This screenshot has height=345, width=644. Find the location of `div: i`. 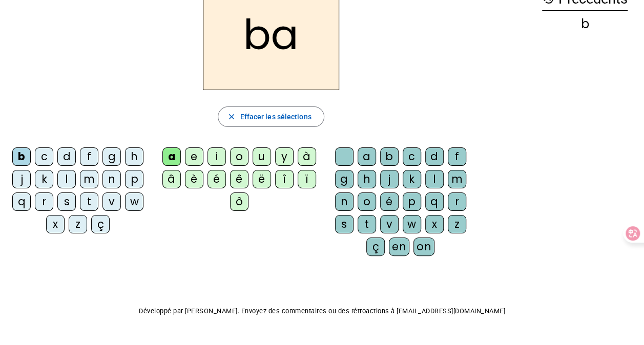

div: i is located at coordinates (217, 157).